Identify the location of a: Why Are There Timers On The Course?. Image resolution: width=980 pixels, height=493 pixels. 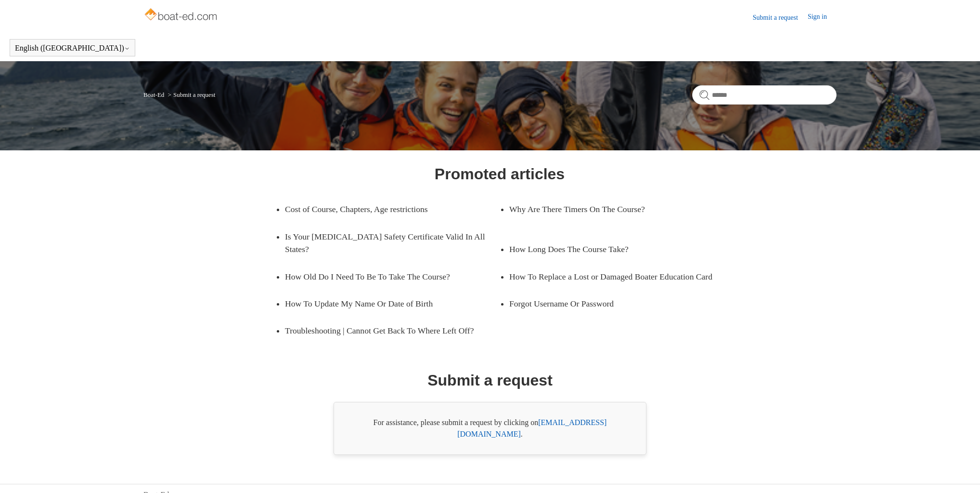
(609, 209).